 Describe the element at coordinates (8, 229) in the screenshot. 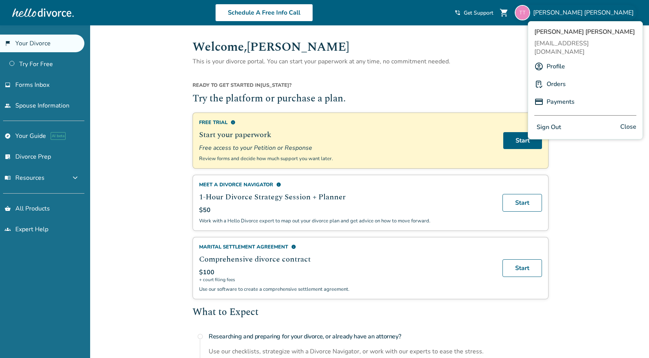

I see `span: groups` at that location.